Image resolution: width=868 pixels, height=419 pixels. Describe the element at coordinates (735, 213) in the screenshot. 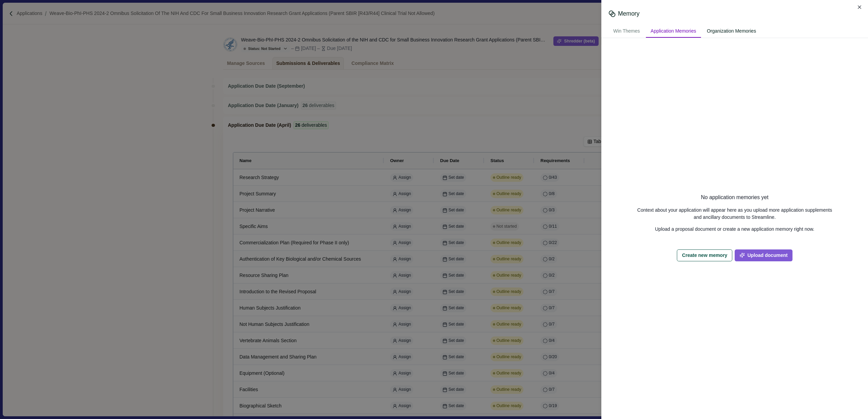

I see `div: Context about your application will appear here as you upload more application supplements and an...` at that location.